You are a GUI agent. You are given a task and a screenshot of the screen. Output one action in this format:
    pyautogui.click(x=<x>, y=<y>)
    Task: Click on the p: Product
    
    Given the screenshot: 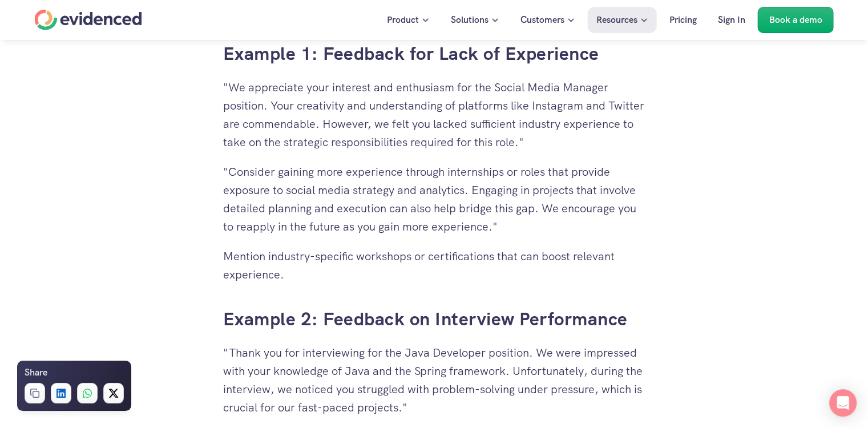 What is the action you would take?
    pyautogui.click(x=403, y=20)
    